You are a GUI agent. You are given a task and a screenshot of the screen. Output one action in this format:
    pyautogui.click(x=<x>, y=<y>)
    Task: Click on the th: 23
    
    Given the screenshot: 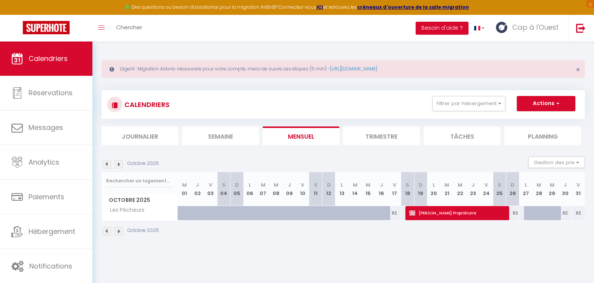 What is the action you would take?
    pyautogui.click(x=473, y=189)
    